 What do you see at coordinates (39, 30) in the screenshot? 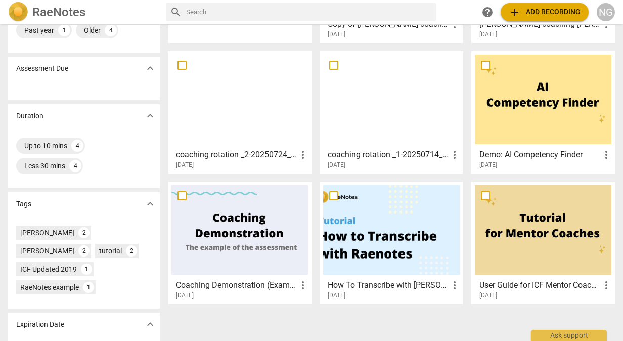
I see `div: Past year` at bounding box center [39, 30].